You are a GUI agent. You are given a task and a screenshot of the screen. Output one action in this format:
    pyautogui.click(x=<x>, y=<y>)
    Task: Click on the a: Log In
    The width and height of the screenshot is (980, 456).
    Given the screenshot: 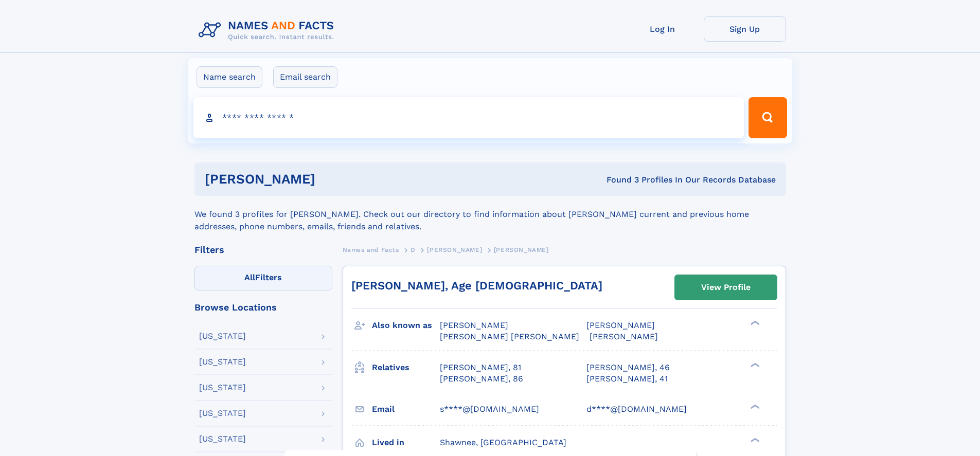 What is the action you would take?
    pyautogui.click(x=663, y=29)
    